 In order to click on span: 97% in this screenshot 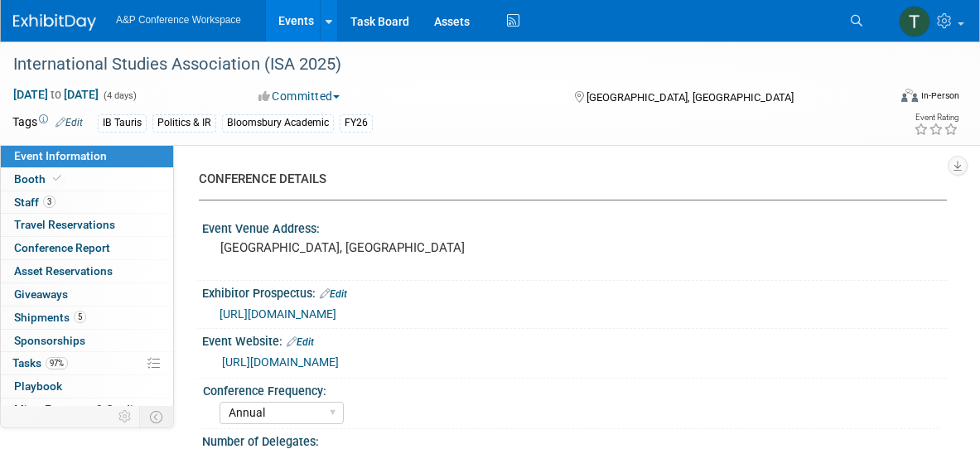, I will do `click(56, 363)`.